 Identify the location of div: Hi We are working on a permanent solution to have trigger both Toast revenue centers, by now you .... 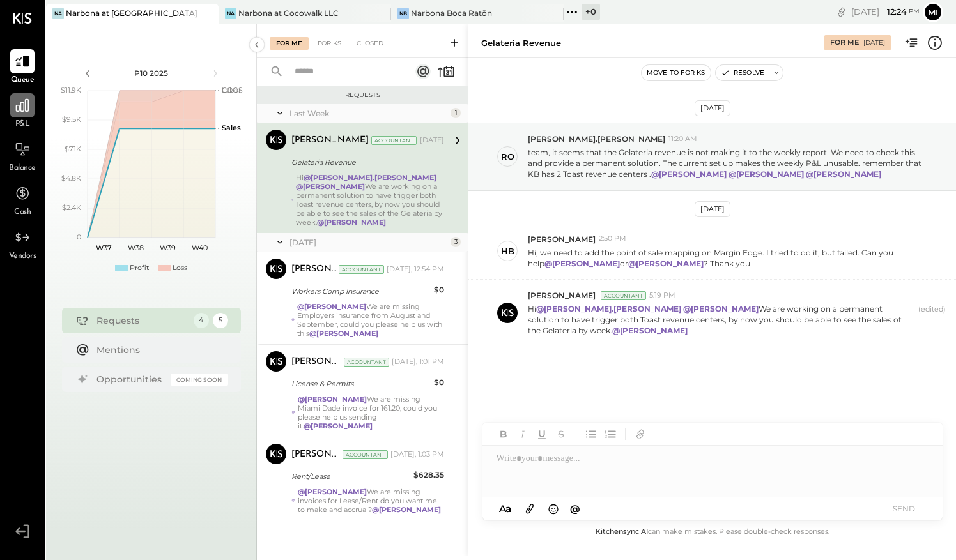
(370, 200).